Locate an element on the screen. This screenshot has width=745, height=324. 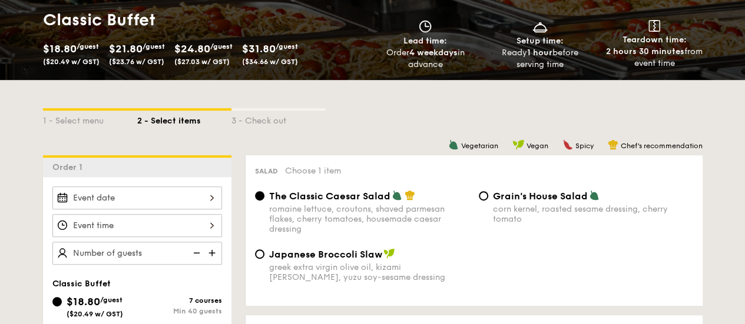
div: from event time is located at coordinates (654, 58).